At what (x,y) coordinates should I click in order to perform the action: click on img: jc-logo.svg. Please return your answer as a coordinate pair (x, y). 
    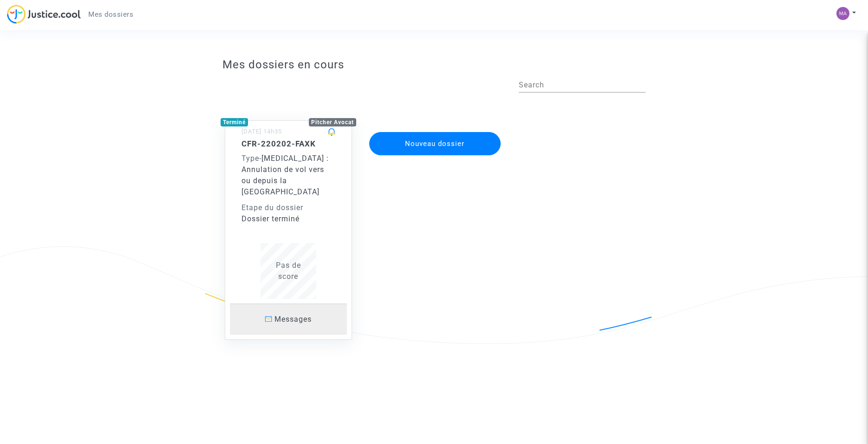
    Looking at the image, I should click on (44, 14).